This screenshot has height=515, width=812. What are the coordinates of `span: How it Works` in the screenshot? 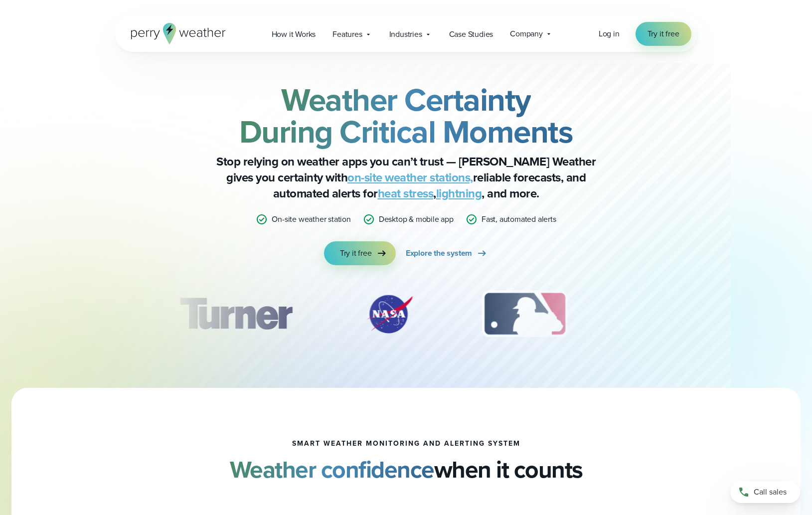 It's located at (293, 34).